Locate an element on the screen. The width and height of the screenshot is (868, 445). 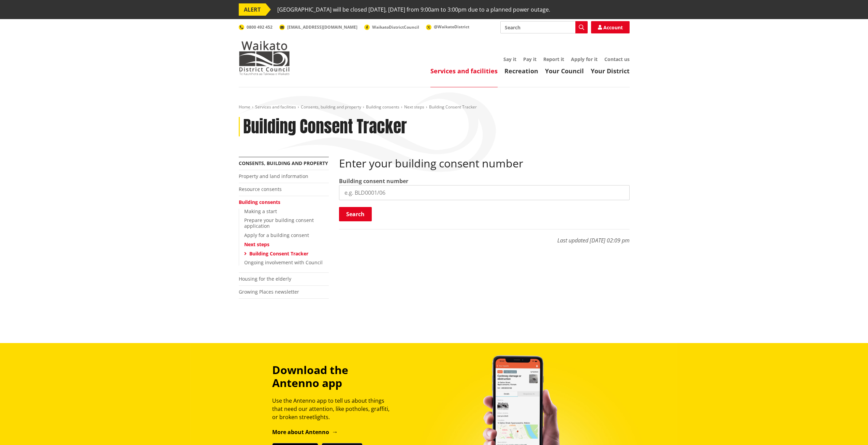
img: Waikato District Council - Te Kaunihera aa Takiwaa o Waikato is located at coordinates (264, 58).